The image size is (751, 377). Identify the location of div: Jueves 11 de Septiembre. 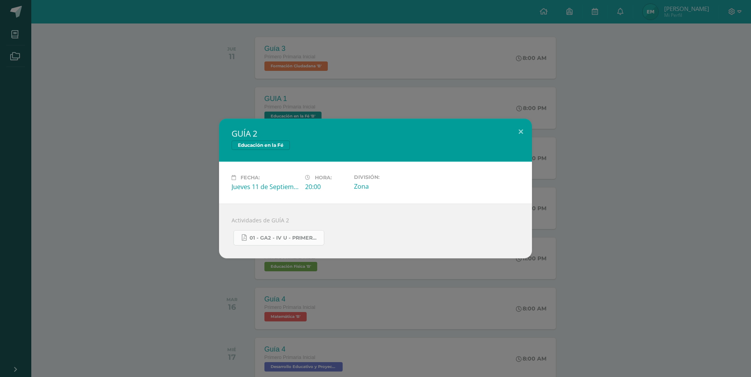
(265, 187).